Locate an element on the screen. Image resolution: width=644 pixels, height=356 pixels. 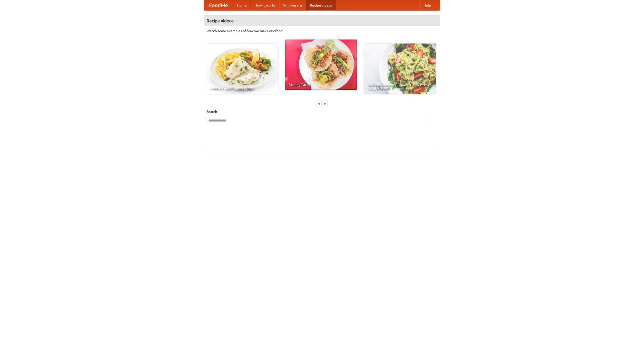
h4: Recipe videos is located at coordinates (322, 21).